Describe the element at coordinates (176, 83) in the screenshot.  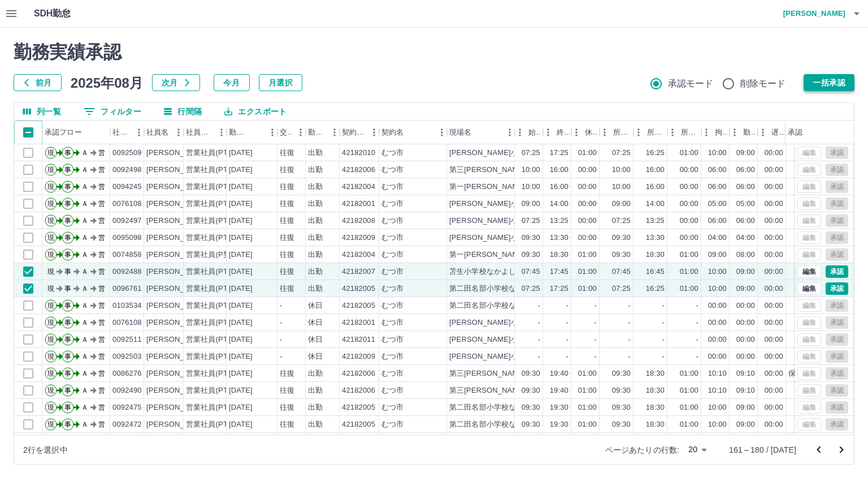
I see `button: 次月` at that location.